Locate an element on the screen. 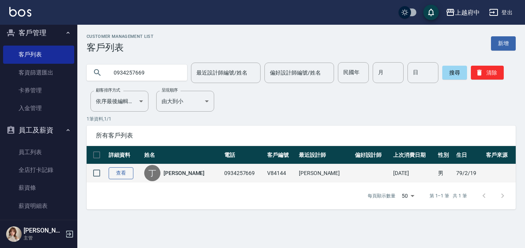 This screenshot has height=248, width=525. button: 上越府中 is located at coordinates (463, 12).